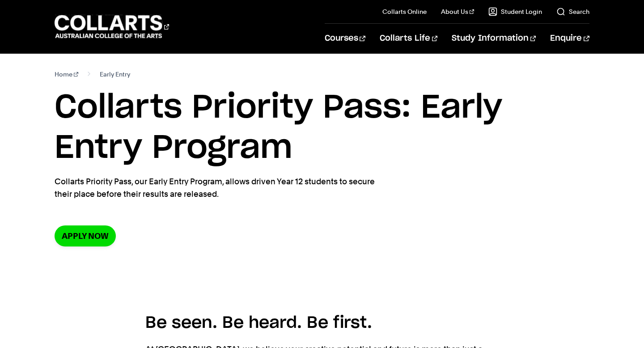  I want to click on a: Student Login, so click(515, 12).